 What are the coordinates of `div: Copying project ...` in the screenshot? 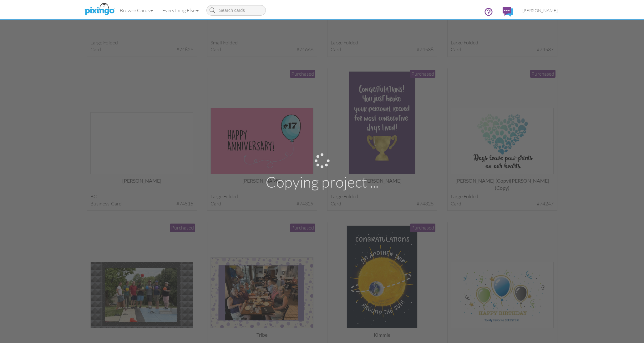 It's located at (322, 182).